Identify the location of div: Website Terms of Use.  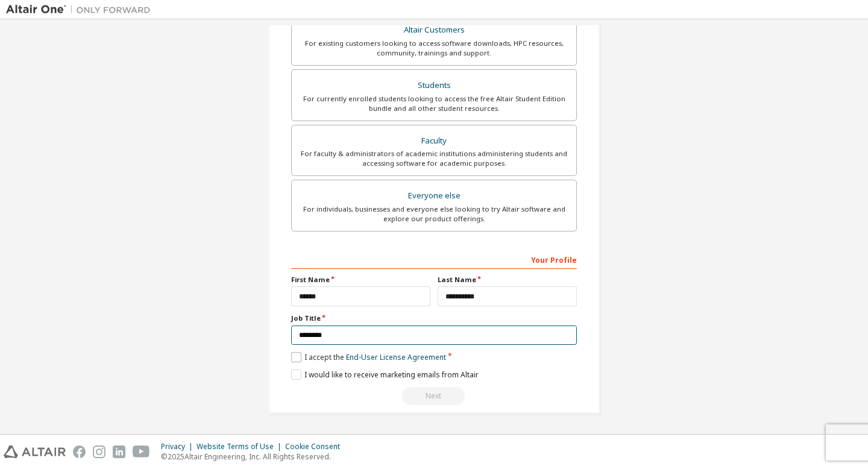
(240, 447).